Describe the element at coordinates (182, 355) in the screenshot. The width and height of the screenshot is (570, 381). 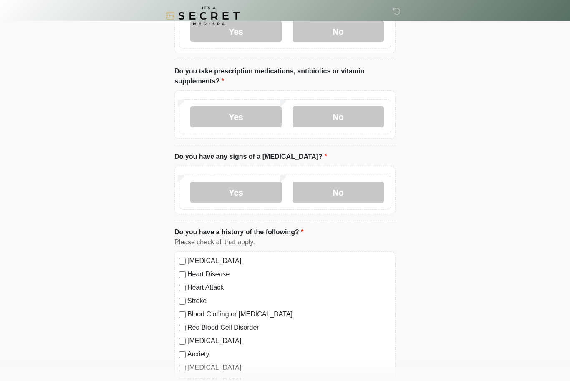
I see `input: Anxiety` at that location.